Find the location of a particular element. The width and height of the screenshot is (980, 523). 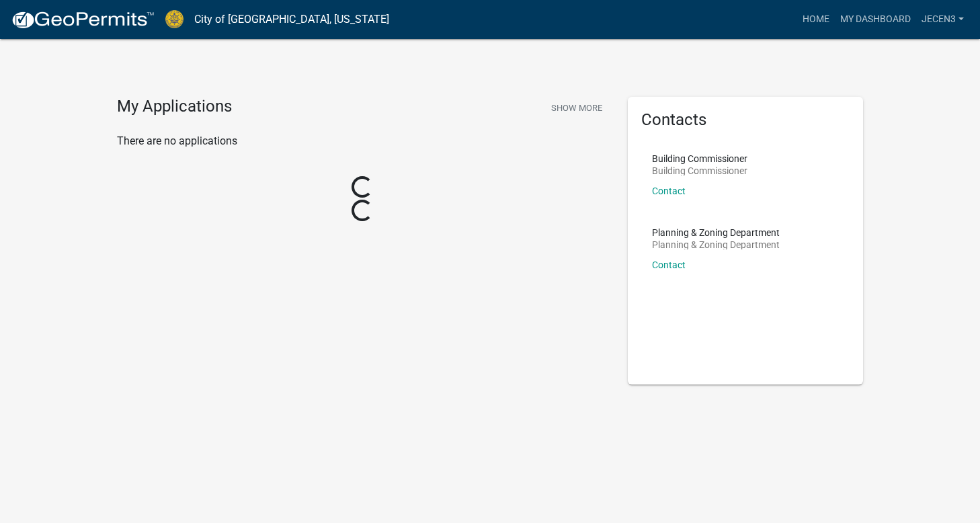

a: JECen3 is located at coordinates (942, 19).